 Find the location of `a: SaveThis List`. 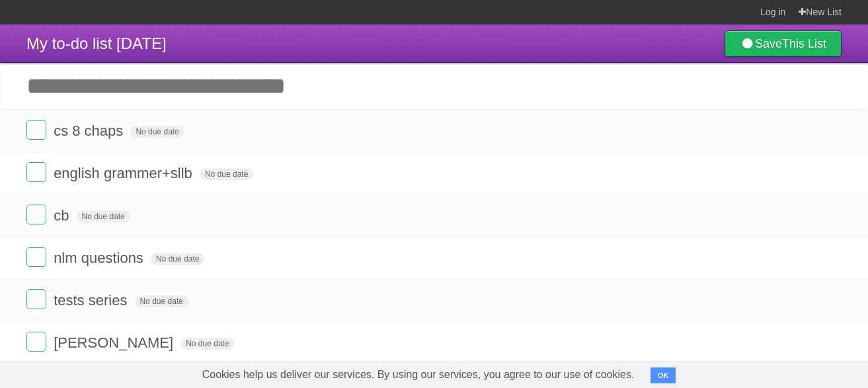

a: SaveThis List is located at coordinates (783, 43).